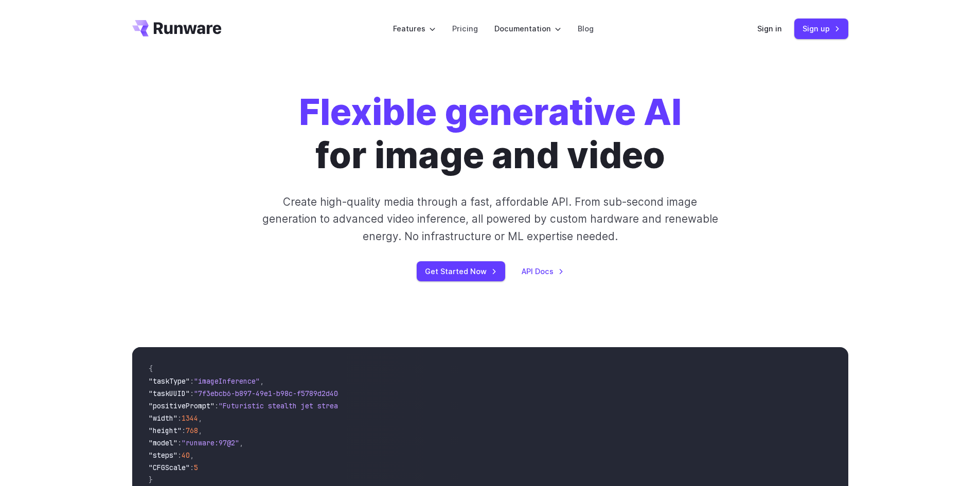 The height and width of the screenshot is (486, 980). I want to click on a: Sign up, so click(821, 28).